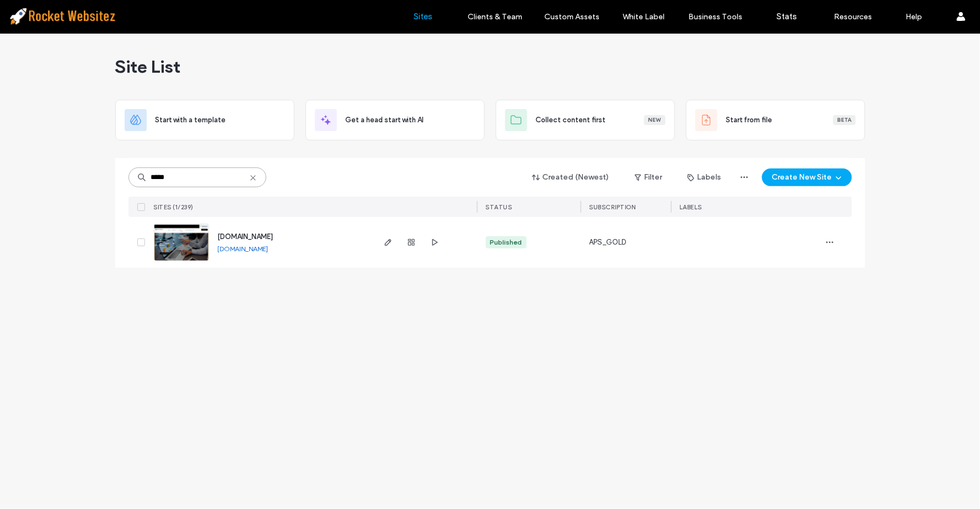 The width and height of the screenshot is (980, 509). I want to click on span: SITES (1/239), so click(174, 207).